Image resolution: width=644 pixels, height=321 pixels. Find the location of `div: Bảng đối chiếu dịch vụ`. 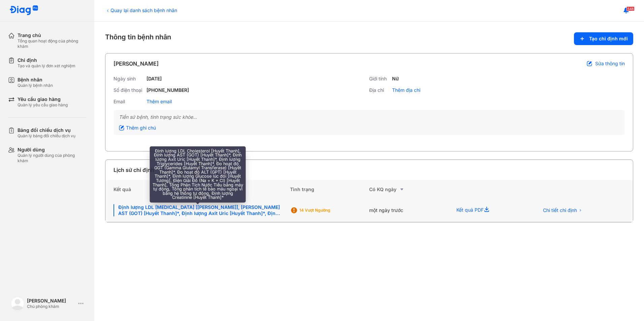

div: Bảng đối chiếu dịch vụ is located at coordinates (46, 130).